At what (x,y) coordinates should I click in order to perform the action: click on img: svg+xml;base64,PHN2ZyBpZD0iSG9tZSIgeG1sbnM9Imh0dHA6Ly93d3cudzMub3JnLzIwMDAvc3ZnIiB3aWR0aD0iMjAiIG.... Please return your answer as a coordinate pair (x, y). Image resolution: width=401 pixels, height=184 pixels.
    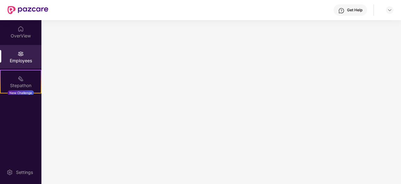
    Looking at the image, I should click on (21, 29).